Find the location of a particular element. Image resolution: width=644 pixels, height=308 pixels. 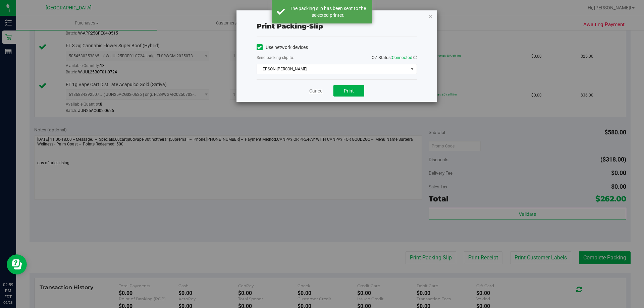

span: Connected is located at coordinates (402, 57).